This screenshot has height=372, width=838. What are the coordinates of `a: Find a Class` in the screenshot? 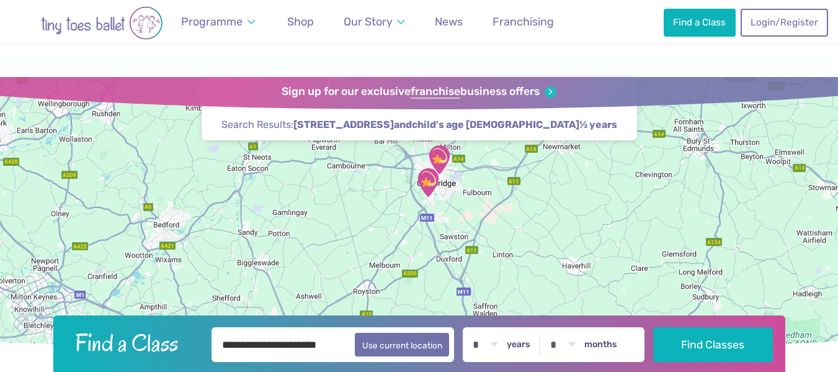 It's located at (700, 22).